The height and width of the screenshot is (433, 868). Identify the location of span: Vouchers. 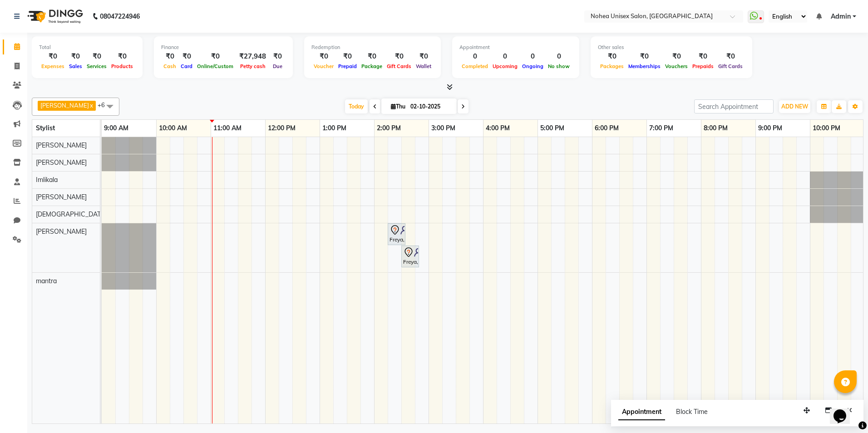
(676, 67).